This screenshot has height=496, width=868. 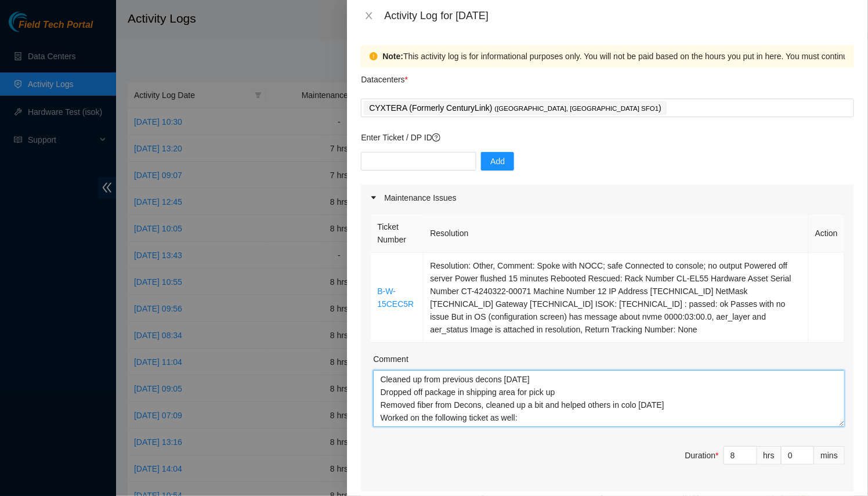 I want to click on p: Datacenters, so click(x=384, y=76).